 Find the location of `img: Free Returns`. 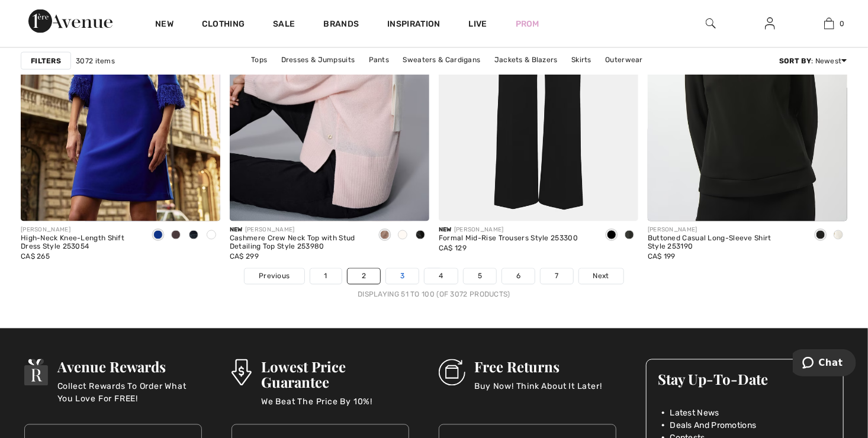

img: Free Returns is located at coordinates (452, 372).